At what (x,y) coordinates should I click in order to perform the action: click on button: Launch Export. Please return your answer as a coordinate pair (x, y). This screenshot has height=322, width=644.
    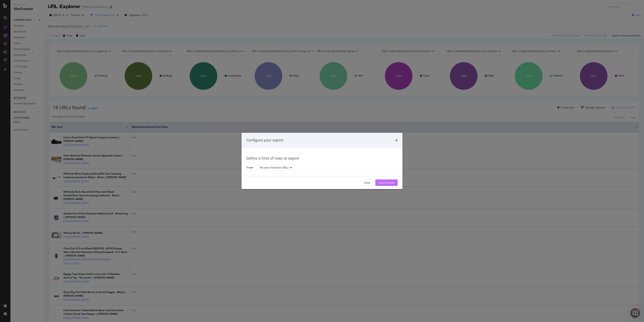
    Looking at the image, I should click on (387, 183).